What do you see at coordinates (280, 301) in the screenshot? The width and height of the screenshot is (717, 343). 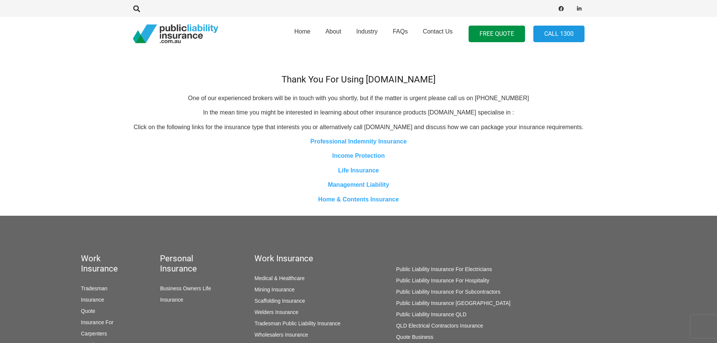 I see `a: Scaffolding Insurance` at bounding box center [280, 301].